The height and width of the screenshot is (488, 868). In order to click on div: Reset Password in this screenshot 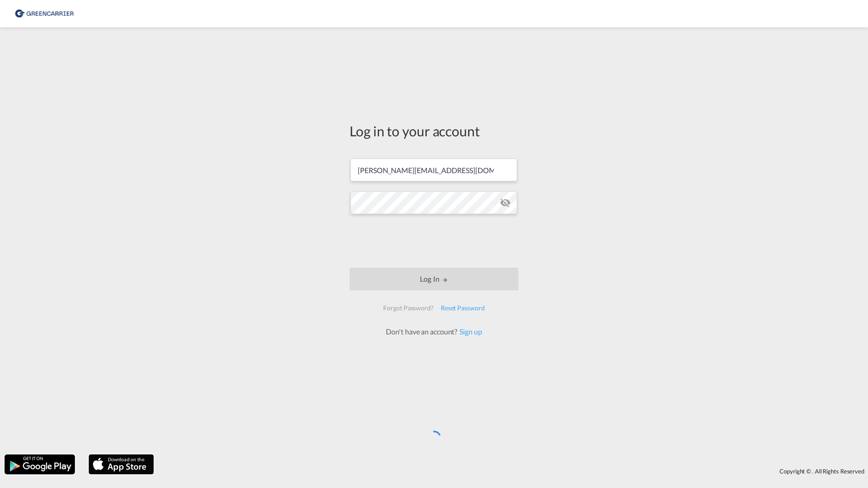, I will do `click(463, 308)`.